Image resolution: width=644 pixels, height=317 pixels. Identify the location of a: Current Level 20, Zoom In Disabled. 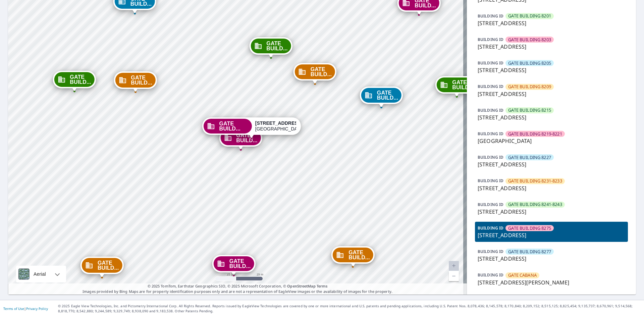
(454, 266).